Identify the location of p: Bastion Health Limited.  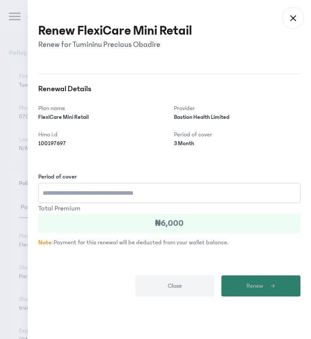
(237, 117).